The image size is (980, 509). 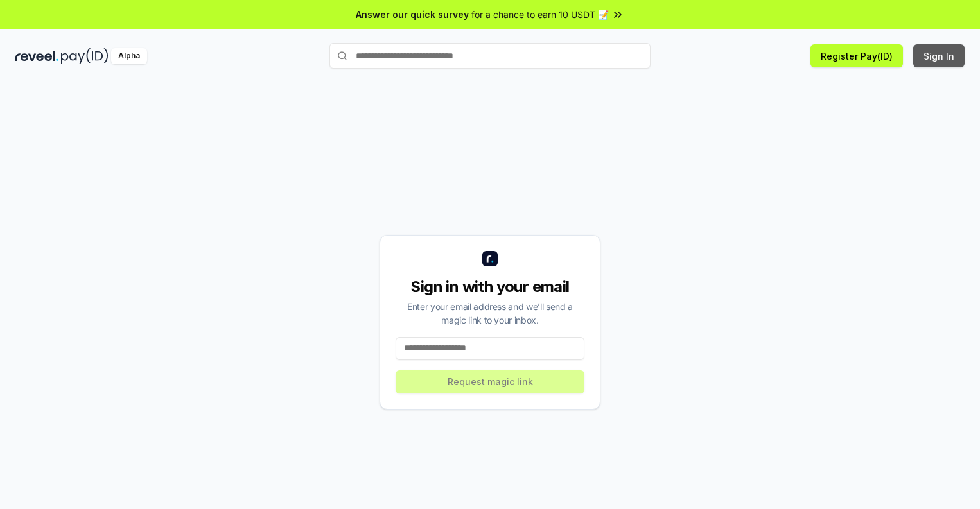 What do you see at coordinates (37, 56) in the screenshot?
I see `img: reveel_dark` at bounding box center [37, 56].